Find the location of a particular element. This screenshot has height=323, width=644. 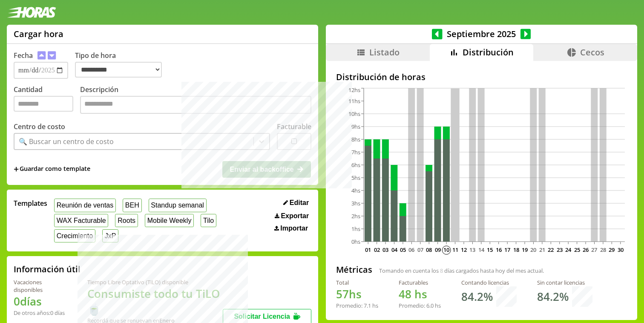

div: 🔍 Buscar un centro de costo is located at coordinates (66, 141).